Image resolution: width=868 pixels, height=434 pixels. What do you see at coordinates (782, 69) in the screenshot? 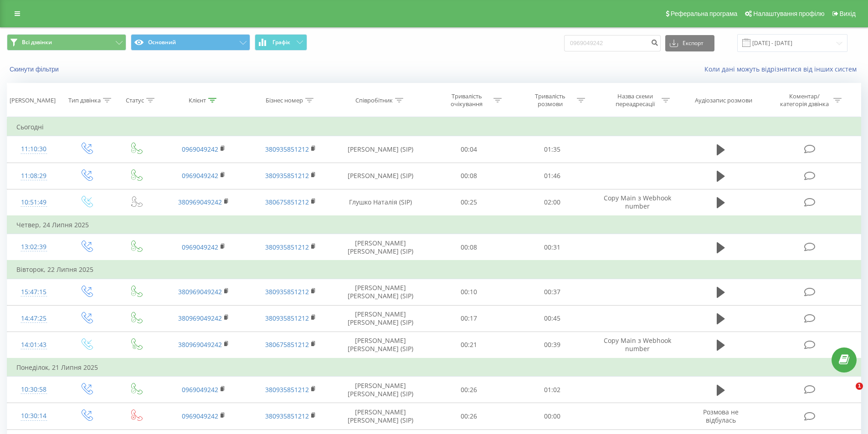
I see `a: Коли дані можуть відрізнятися вiд інших систем` at bounding box center [782, 69].